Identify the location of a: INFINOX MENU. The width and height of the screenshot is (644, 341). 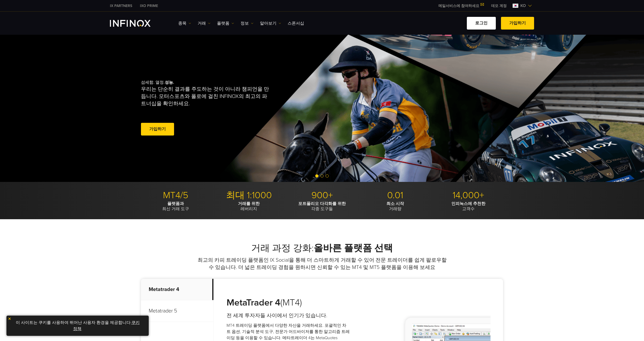
(499, 6).